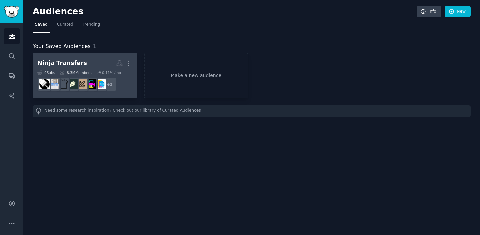 This screenshot has height=235, width=480. Describe the element at coordinates (44, 84) in the screenshot. I see `img: printmaking` at that location.